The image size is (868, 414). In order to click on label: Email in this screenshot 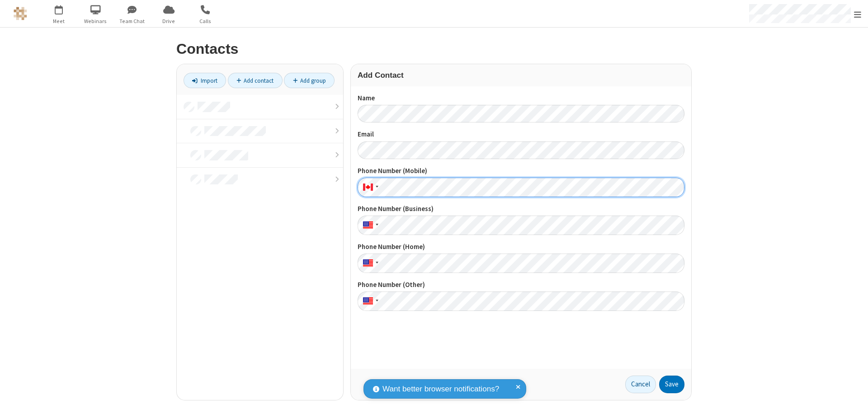, I will do `click(521, 134)`.